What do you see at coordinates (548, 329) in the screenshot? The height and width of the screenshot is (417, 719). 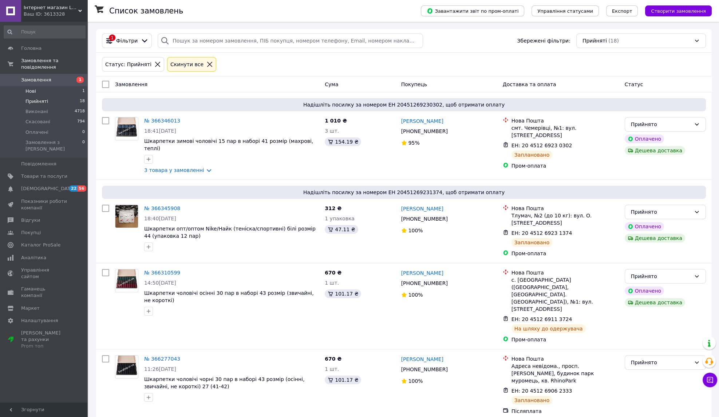 I see `div: На шляху до одержувача` at bounding box center [548, 329].